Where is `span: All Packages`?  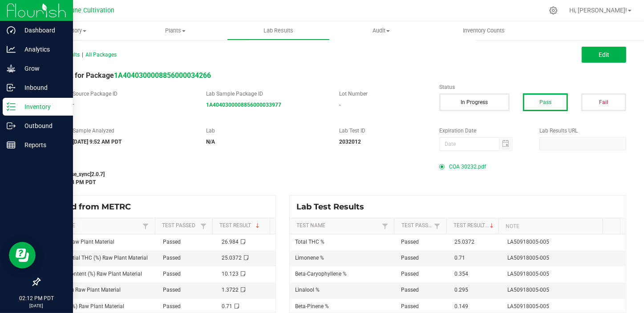
span: All Packages is located at coordinates (101, 55).